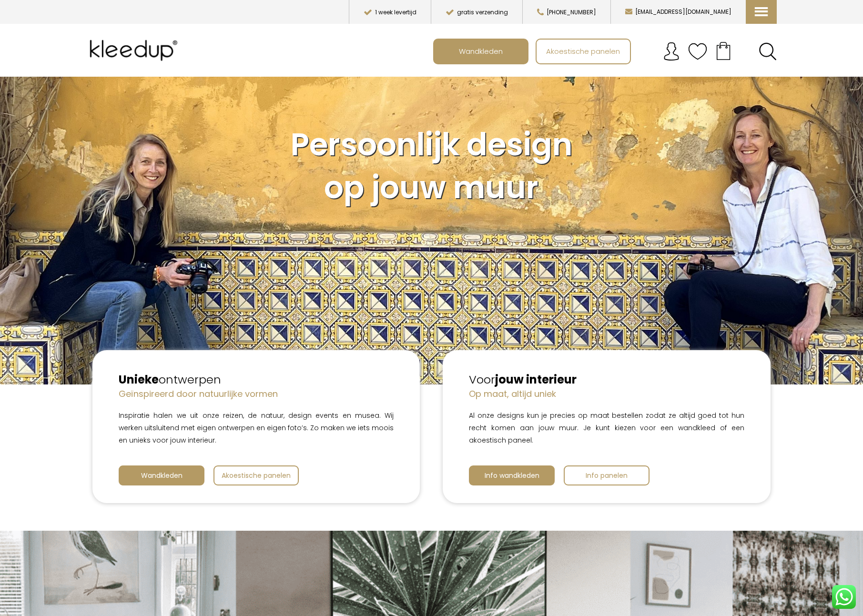 This screenshot has height=616, width=863. Describe the element at coordinates (672, 52) in the screenshot. I see `img: account.svg` at that location.